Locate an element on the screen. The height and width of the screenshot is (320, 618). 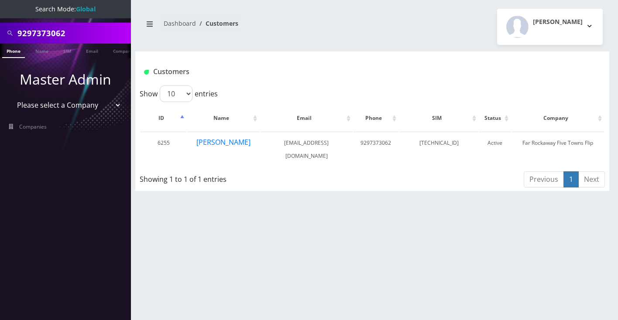
nav: breadcrumb is located at coordinates (254, 27).